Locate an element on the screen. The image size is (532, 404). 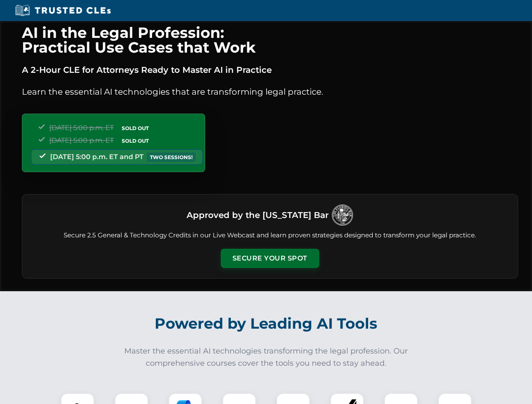
img: Logo is located at coordinates (342, 215).